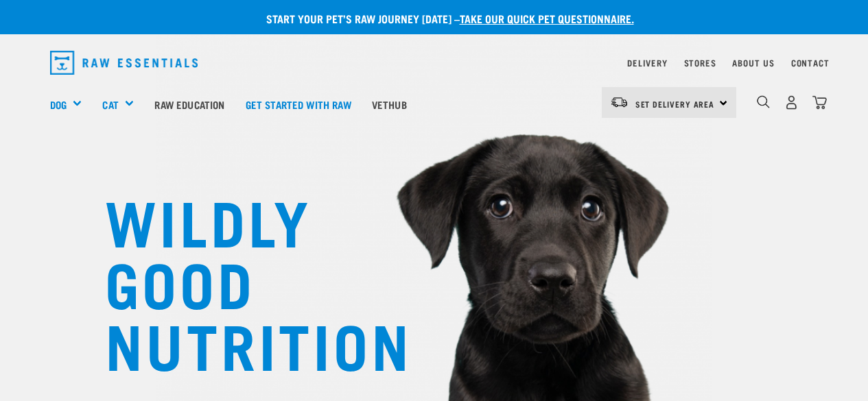 The image size is (868, 401). What do you see at coordinates (547, 18) in the screenshot?
I see `a: take our quick pet questionnaire.` at bounding box center [547, 18].